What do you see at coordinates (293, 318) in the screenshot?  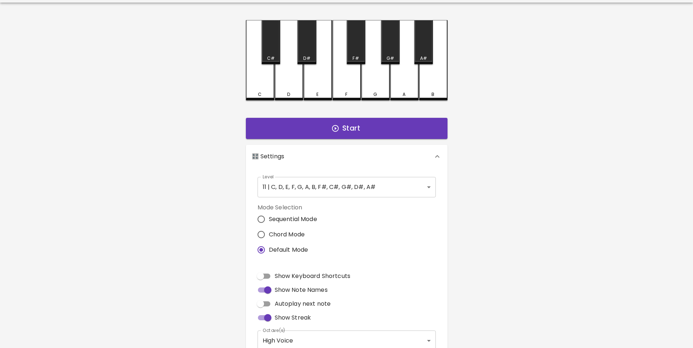 I see `span: Show Streak` at bounding box center [293, 318].